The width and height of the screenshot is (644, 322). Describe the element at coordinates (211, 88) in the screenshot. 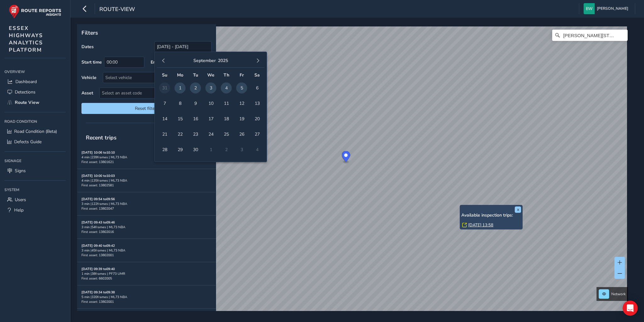

I see `span: 3` at that location.